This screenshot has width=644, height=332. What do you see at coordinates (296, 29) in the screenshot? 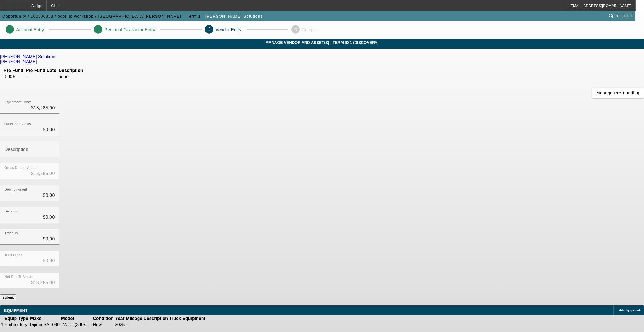
I see `span: 4` at bounding box center [296, 29].